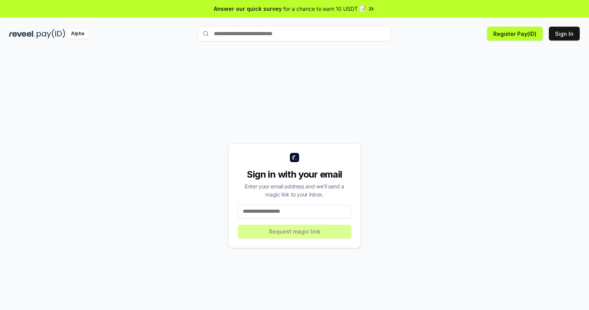 Image resolution: width=589 pixels, height=310 pixels. Describe the element at coordinates (78, 34) in the screenshot. I see `div: Alpha` at that location.